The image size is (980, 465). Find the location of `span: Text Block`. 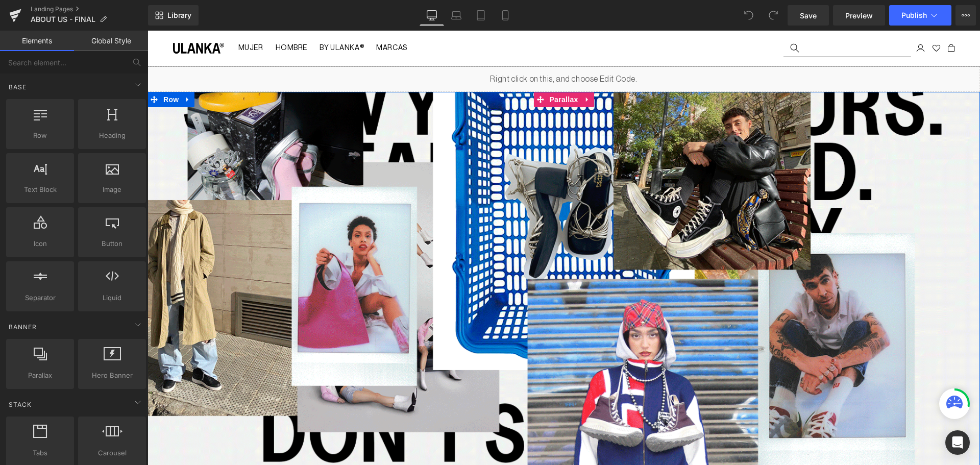

span: Text Block is located at coordinates (40, 189).